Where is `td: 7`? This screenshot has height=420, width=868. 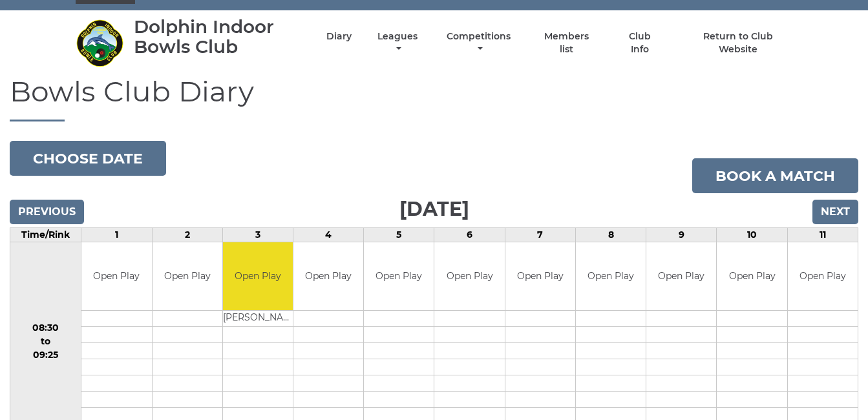 td: 7 is located at coordinates (539, 235).